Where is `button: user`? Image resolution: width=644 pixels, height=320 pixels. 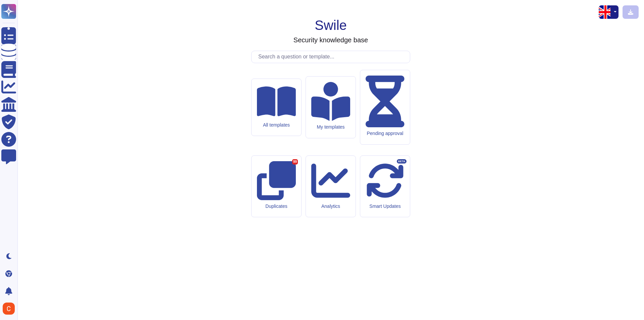
button: user is located at coordinates (10, 308).